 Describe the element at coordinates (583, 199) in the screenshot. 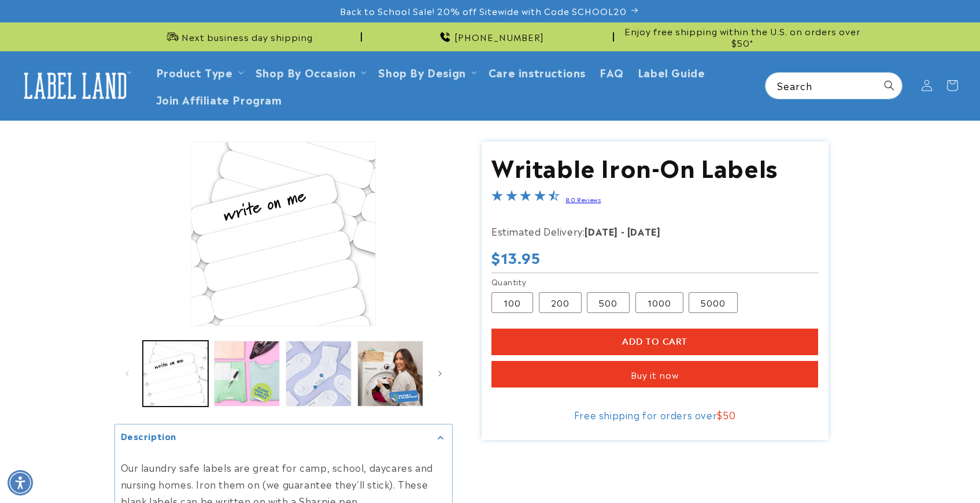

I see `a: 80 Reviews` at that location.